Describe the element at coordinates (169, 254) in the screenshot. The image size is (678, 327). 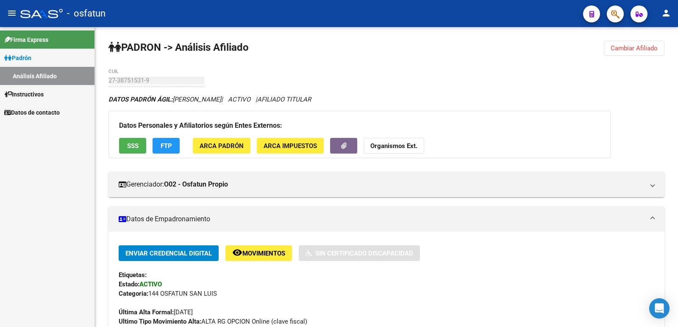
I see `span: Enviar Credencial Digital` at that location.